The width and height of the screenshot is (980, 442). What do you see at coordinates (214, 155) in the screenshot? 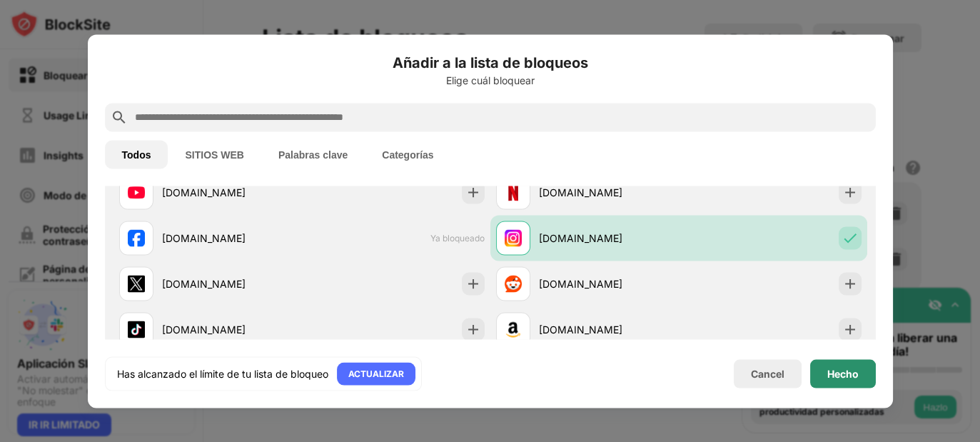
I see `button: SITIOS WEB` at bounding box center [214, 155].